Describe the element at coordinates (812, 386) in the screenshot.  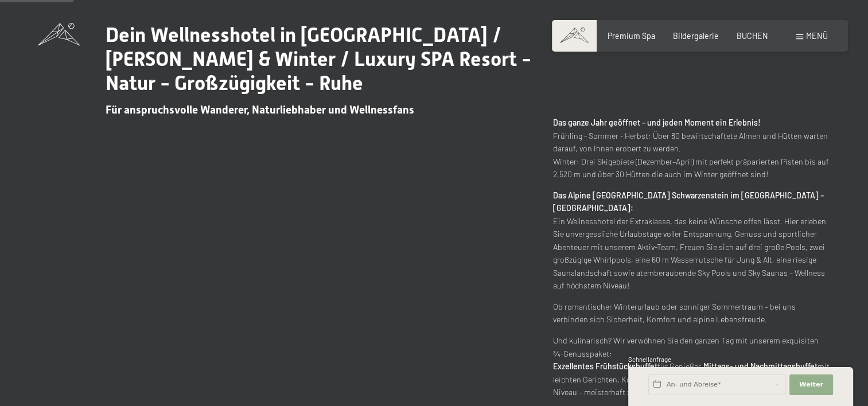
I see `span: Weiter` at that location.